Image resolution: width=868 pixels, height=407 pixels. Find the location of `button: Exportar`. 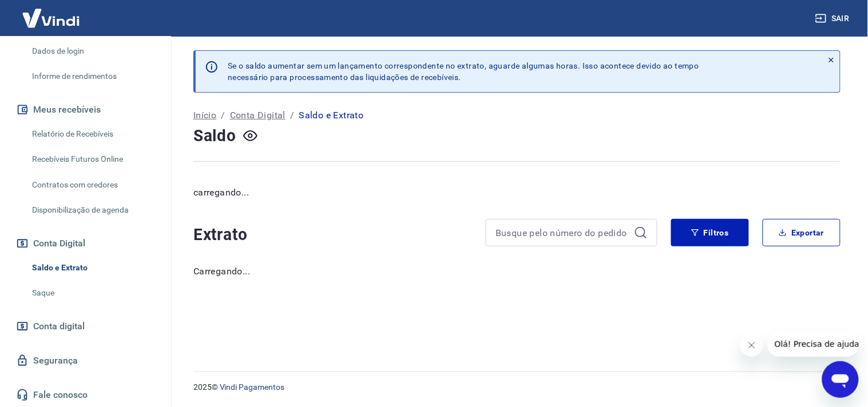

button: Exportar is located at coordinates (802, 232).